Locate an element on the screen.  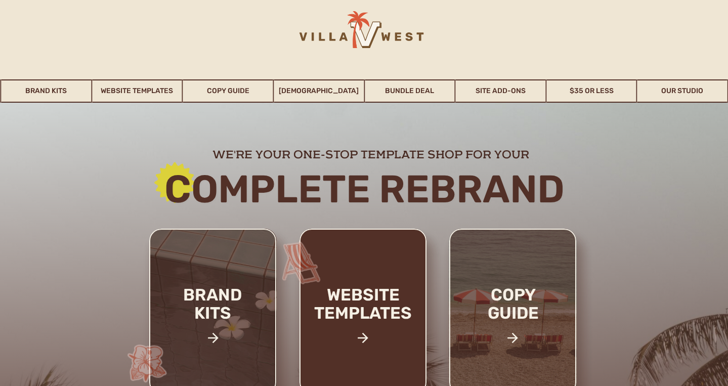
a: Copy Guide is located at coordinates (228, 91).